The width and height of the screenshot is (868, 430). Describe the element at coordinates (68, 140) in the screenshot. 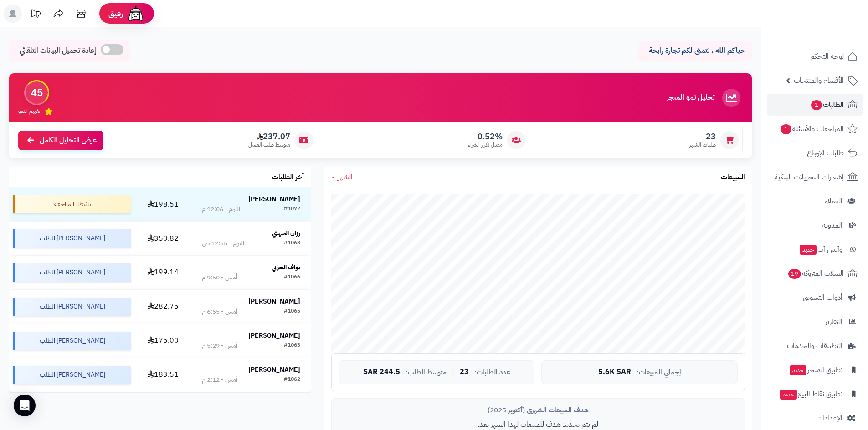

I see `span: عرض التحليل الكامل` at that location.